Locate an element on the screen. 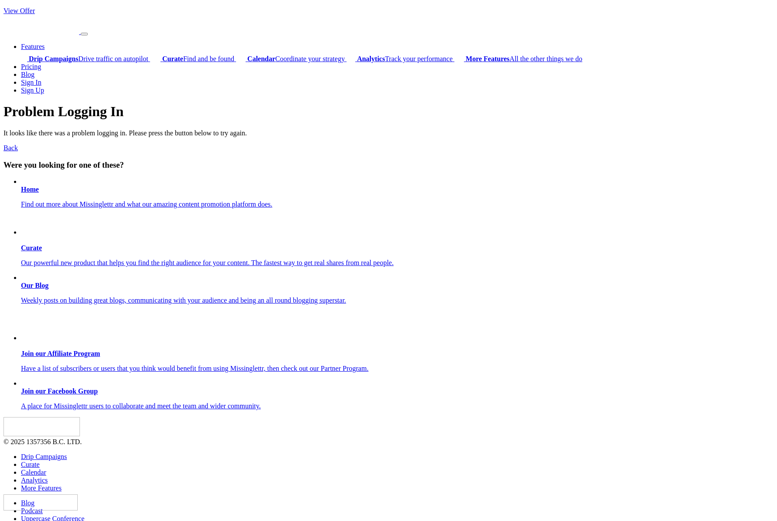 This screenshot has width=777, height=521. b: More Features is located at coordinates (487, 59).